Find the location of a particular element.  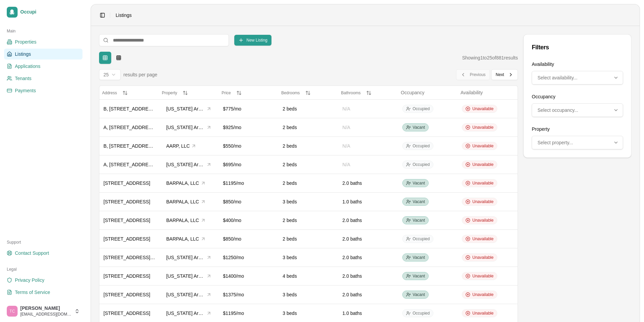

span: Property is located at coordinates (169, 93).